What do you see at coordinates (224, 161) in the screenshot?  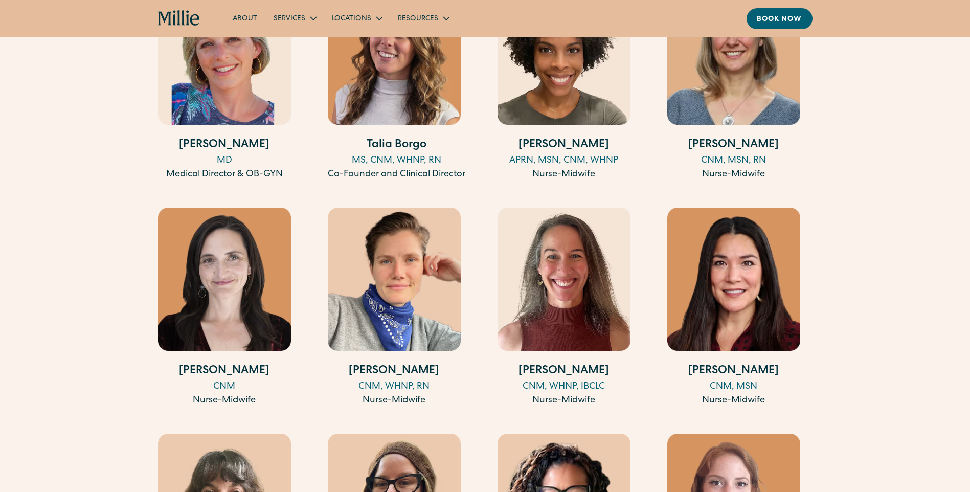 I see `div: MD` at bounding box center [224, 161].